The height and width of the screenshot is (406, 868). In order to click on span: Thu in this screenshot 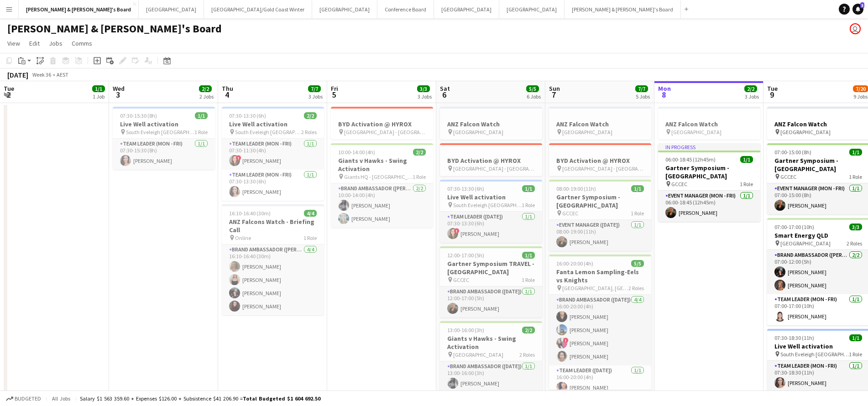, I will do `click(227, 89)`.